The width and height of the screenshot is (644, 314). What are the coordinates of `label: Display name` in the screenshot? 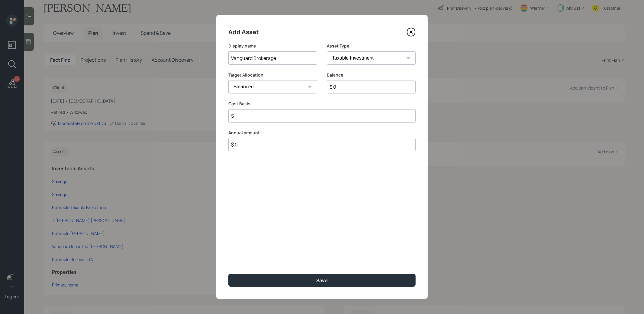 It's located at (273, 46).